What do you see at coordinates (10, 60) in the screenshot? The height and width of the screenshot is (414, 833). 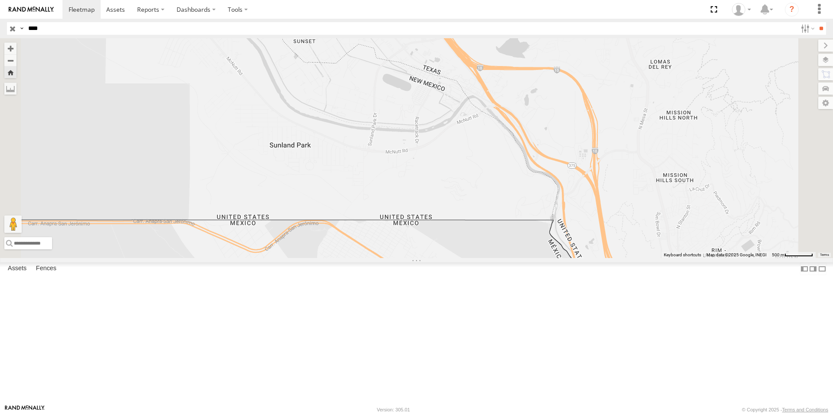 I see `button: Zoom out` at bounding box center [10, 60].